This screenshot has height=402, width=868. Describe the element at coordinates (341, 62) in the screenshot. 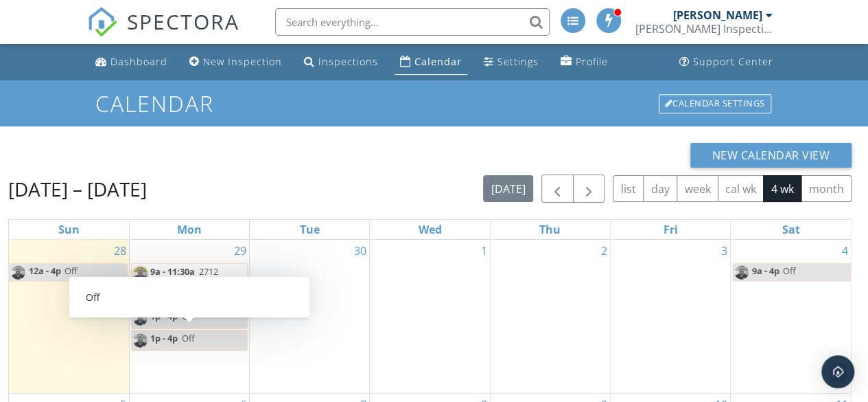

I see `a: Inspections` at that location.